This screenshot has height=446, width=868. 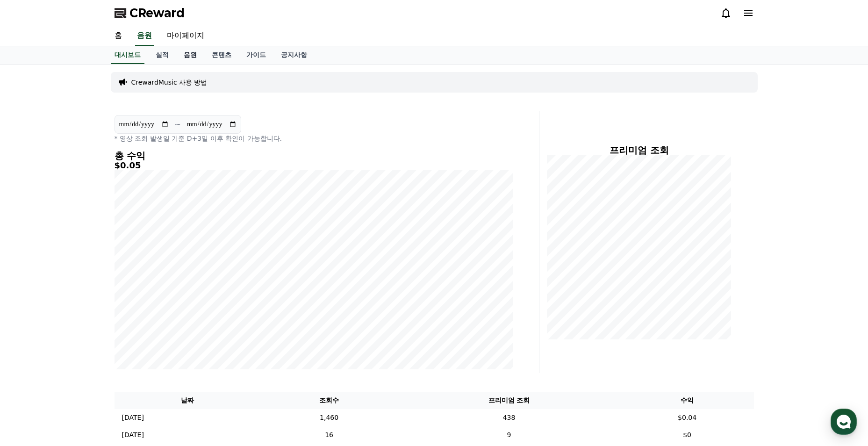 I want to click on span: 홈, so click(x=33, y=314).